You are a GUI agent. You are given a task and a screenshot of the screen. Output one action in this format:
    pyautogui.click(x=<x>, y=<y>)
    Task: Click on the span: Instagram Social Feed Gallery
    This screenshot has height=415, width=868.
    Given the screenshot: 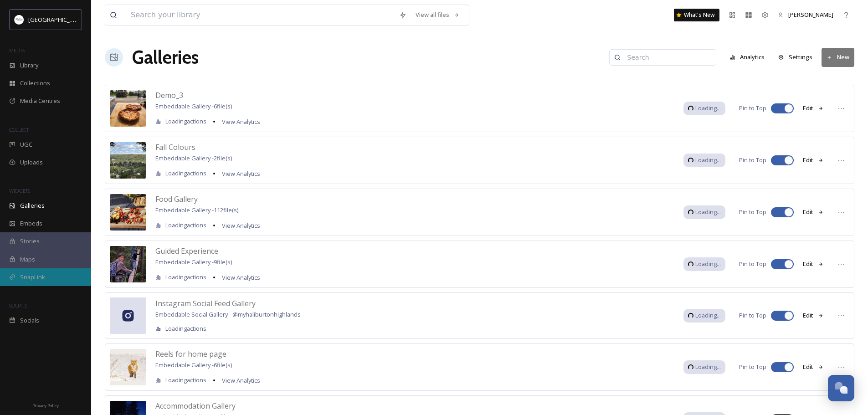 What is the action you would take?
    pyautogui.click(x=205, y=304)
    